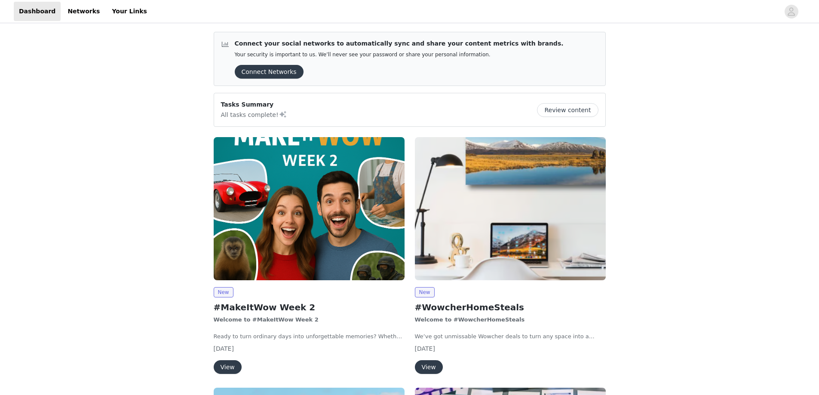  Describe the element at coordinates (269, 72) in the screenshot. I see `button: Connect Networks` at that location.